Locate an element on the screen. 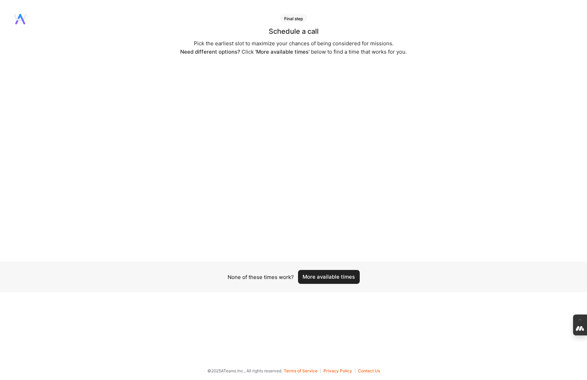 The height and width of the screenshot is (380, 587). span: © 2025 ATeams Inc., All rights reserved. is located at coordinates (245, 371).